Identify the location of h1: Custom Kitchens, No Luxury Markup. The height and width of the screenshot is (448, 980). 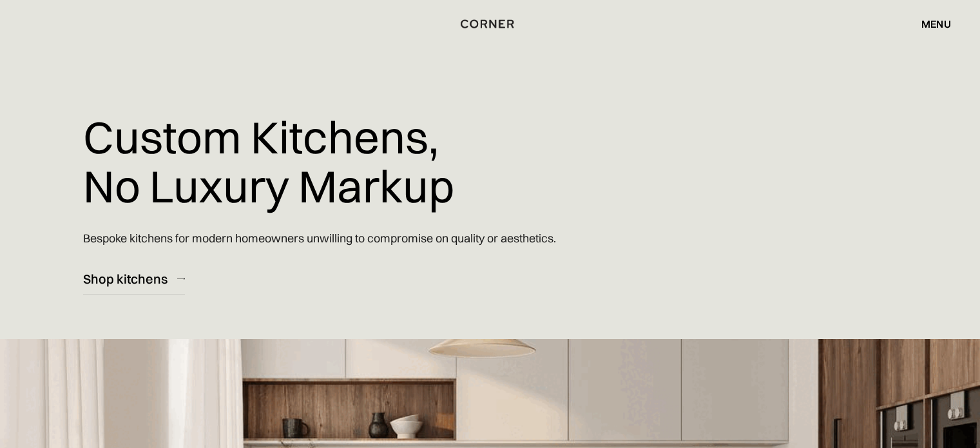
(269, 161).